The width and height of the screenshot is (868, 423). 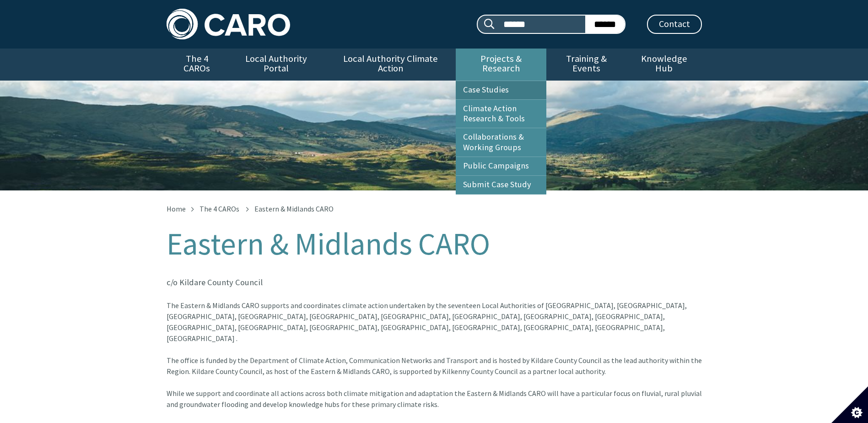 What do you see at coordinates (501, 65) in the screenshot?
I see `a: Projects & Research` at bounding box center [501, 65].